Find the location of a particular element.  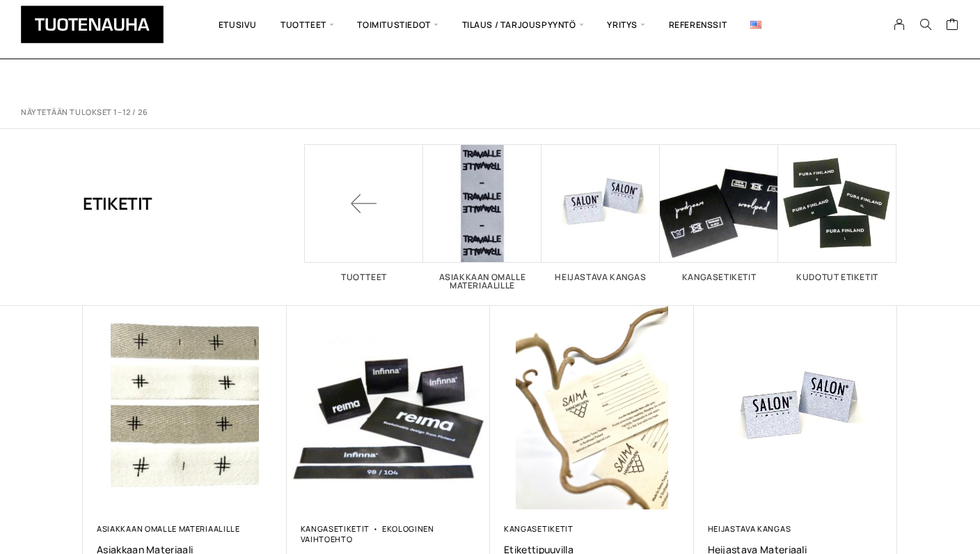

h2: Asiakkaan omalle materiaalille is located at coordinates (483, 281).